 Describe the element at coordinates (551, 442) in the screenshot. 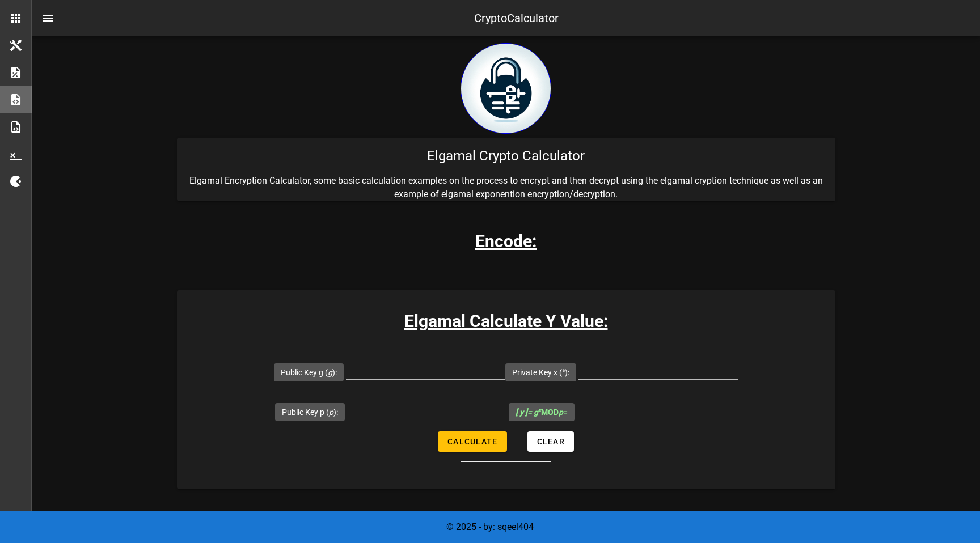

I see `span: Clear` at that location.